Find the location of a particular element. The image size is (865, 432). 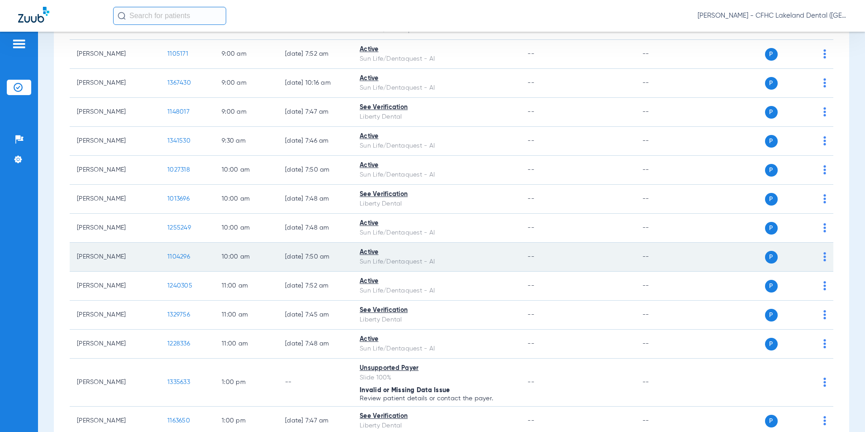

img: Zuub Logo is located at coordinates (33, 14).